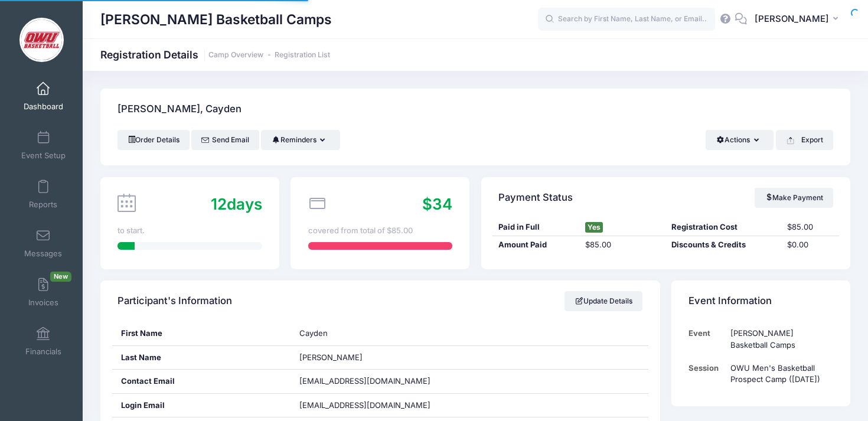  Describe the element at coordinates (594, 228) in the screenshot. I see `span: Yes` at that location.